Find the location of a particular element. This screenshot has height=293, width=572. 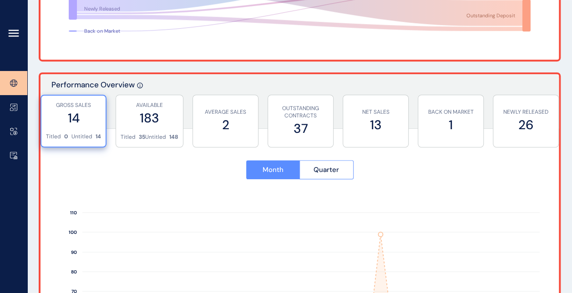

p: AVERAGE SALES is located at coordinates (225, 112).